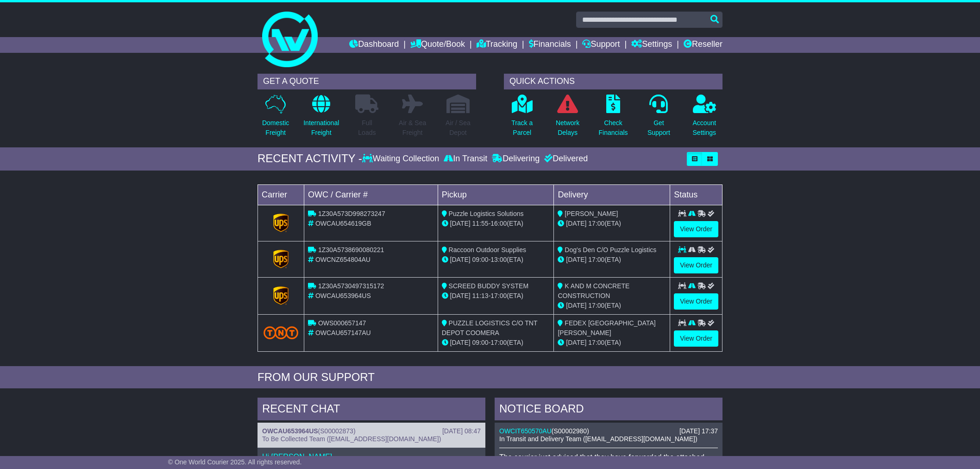  I want to click on a: CheckFinancials, so click(613, 118).